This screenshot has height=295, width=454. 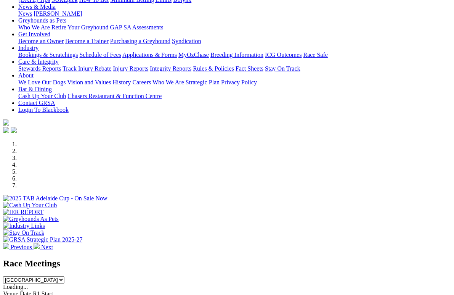 What do you see at coordinates (41, 41) in the screenshot?
I see `a: Become an Owner` at bounding box center [41, 41].